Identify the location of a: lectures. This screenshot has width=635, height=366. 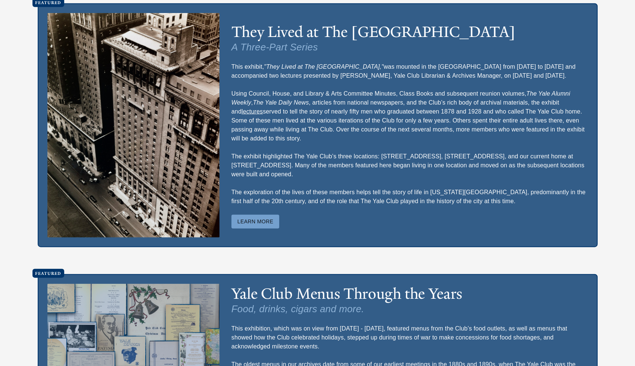
(252, 111).